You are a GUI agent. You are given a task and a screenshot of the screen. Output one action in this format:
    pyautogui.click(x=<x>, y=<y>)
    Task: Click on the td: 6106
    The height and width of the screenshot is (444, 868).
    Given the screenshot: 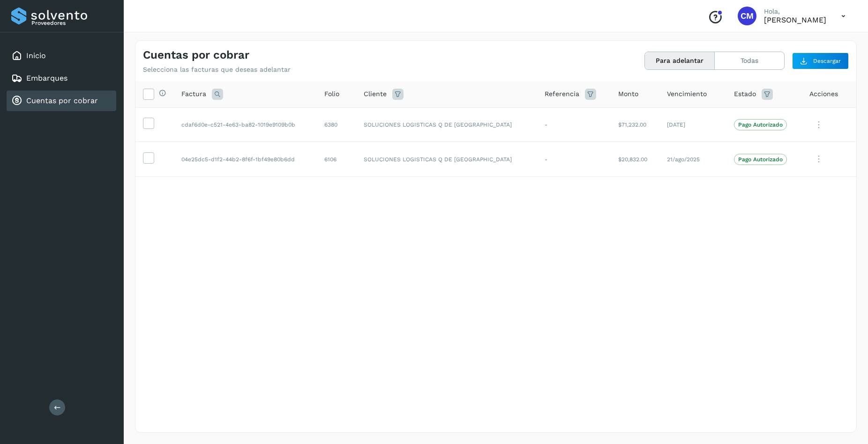 What is the action you would take?
    pyautogui.click(x=336, y=159)
    